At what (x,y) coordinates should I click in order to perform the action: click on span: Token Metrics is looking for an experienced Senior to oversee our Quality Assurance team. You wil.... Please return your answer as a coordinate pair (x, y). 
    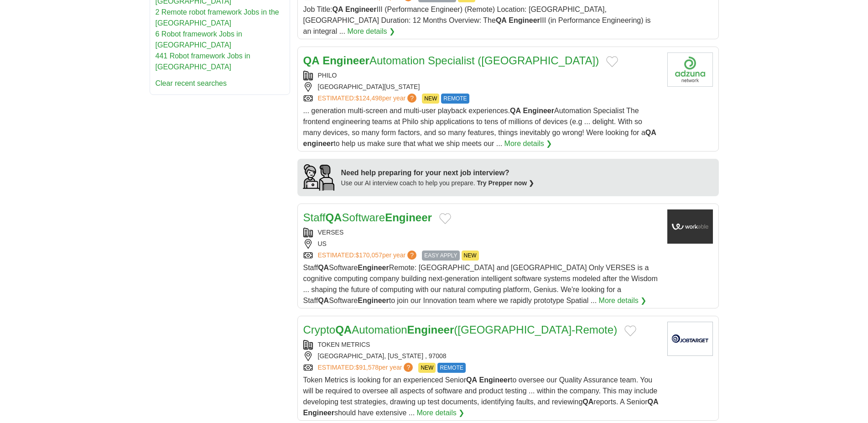
    Looking at the image, I should click on (481, 396).